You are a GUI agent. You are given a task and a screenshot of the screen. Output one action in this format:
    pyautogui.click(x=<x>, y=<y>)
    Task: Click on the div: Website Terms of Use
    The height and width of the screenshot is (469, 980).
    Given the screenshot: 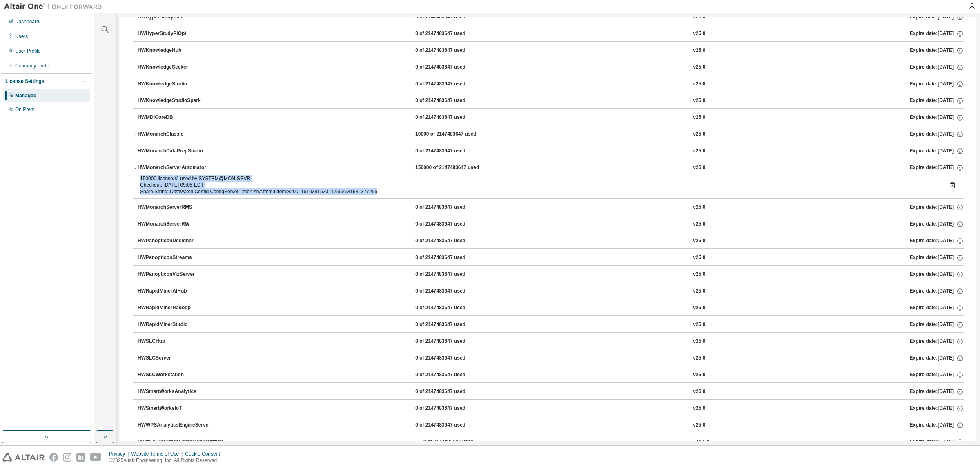 What is the action you would take?
    pyautogui.click(x=158, y=453)
    